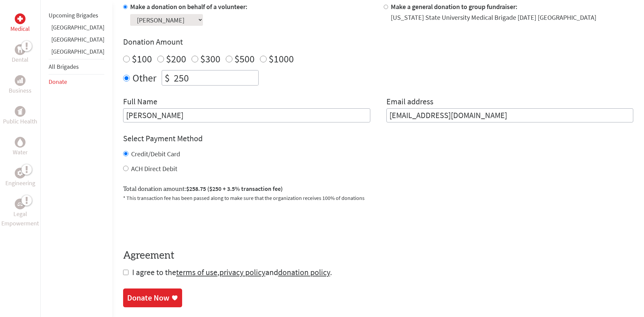 The height and width of the screenshot is (317, 644). I want to click on label: Make a general donation to group fundraiser:, so click(454, 7).